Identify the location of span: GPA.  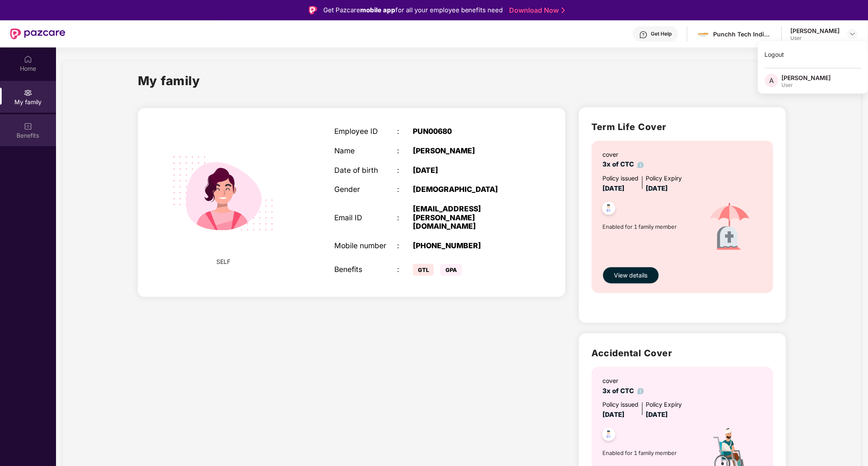
(450, 270).